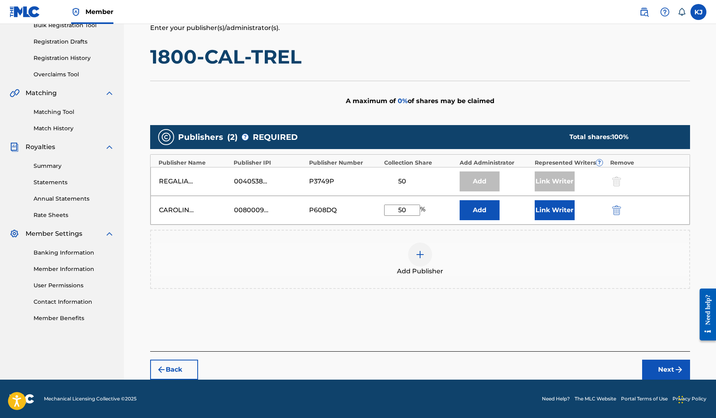 The height and width of the screenshot is (418, 716). What do you see at coordinates (74, 58) in the screenshot?
I see `a: Registration History` at bounding box center [74, 58].